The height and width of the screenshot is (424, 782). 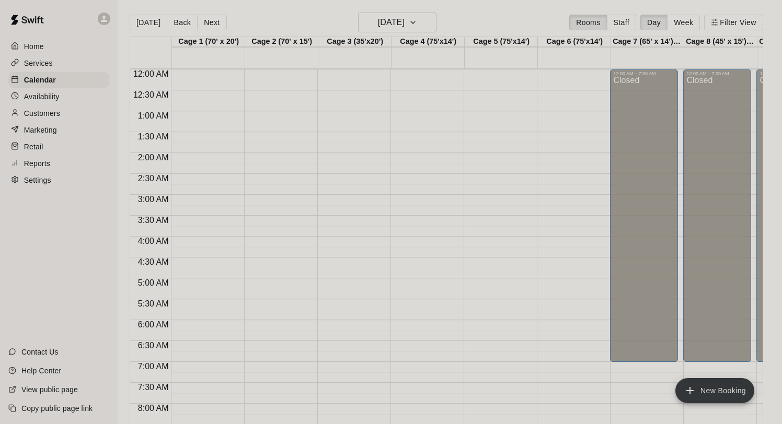 I want to click on div: Cage 1 (70' x 20'), so click(x=209, y=42).